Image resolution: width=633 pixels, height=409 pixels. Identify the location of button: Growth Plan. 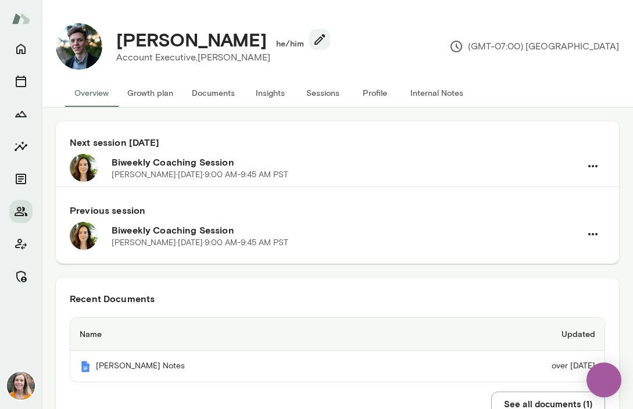
(21, 114).